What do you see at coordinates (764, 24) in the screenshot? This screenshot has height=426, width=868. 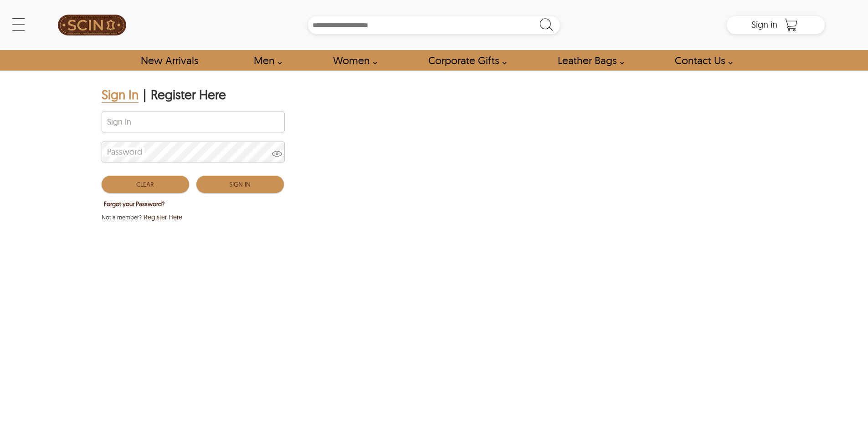 I see `span: Sign in` at bounding box center [764, 24].